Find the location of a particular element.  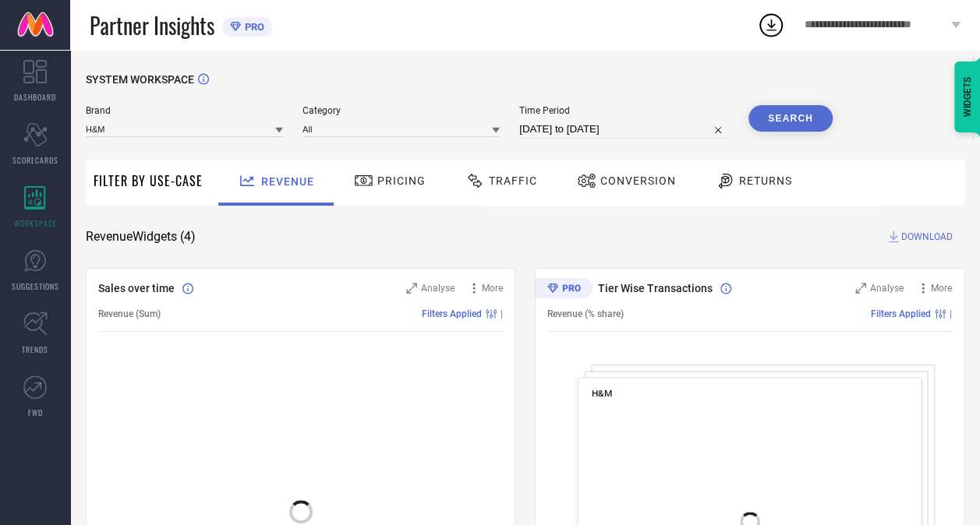

span: Brand is located at coordinates (184, 111).